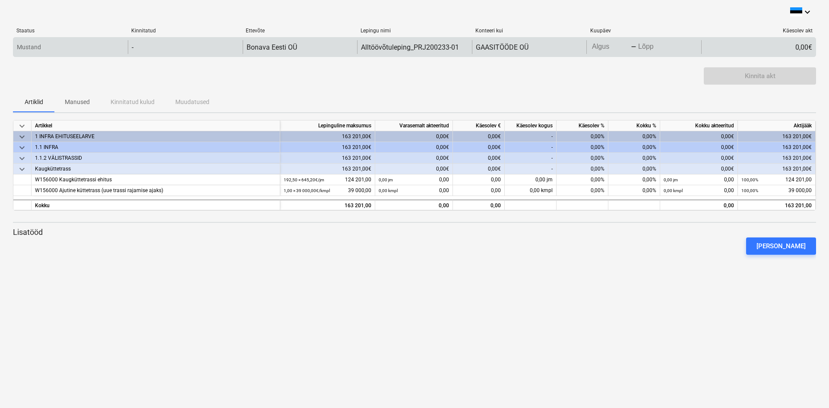  I want to click on div: Konteeri kui, so click(529, 31).